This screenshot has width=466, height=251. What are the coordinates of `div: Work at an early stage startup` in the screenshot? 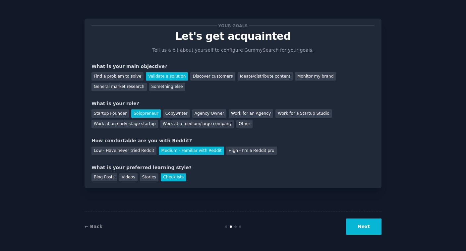 It's located at (125, 124).